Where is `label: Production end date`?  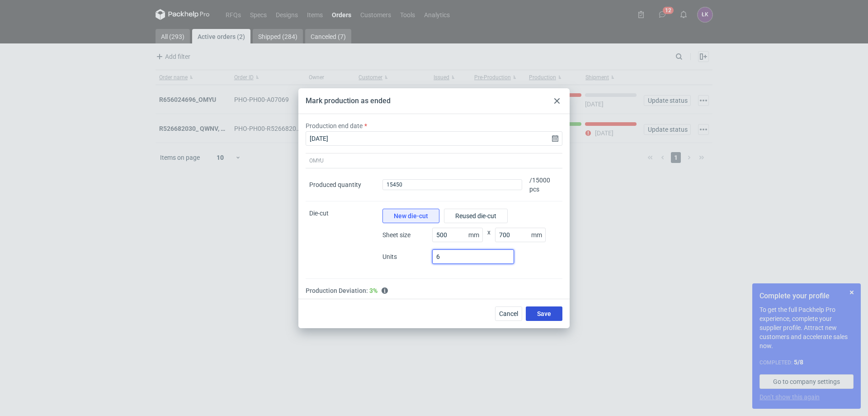
label: Production end date is located at coordinates (334, 126).